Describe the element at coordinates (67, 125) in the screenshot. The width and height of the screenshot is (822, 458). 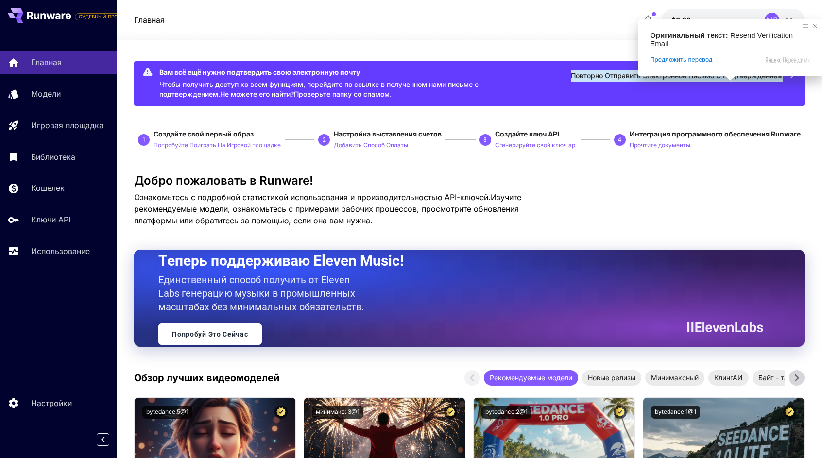
I see `ya-tr-span: Игровая площадка` at that location.